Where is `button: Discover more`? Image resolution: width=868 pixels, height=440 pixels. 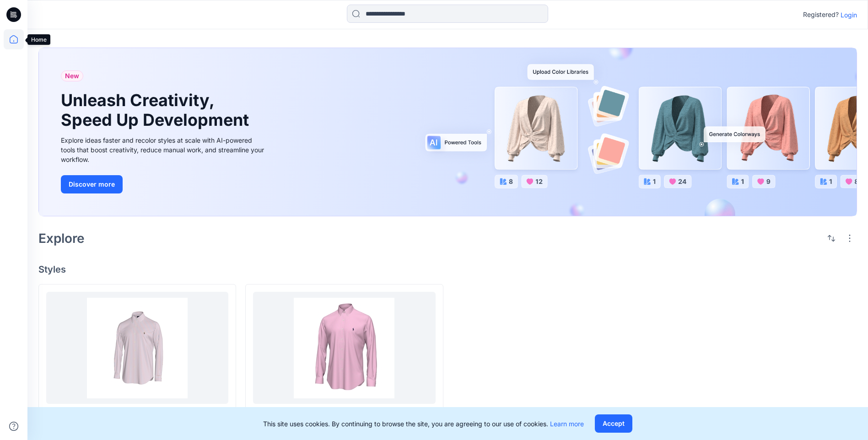
button: Discover more is located at coordinates (92, 184).